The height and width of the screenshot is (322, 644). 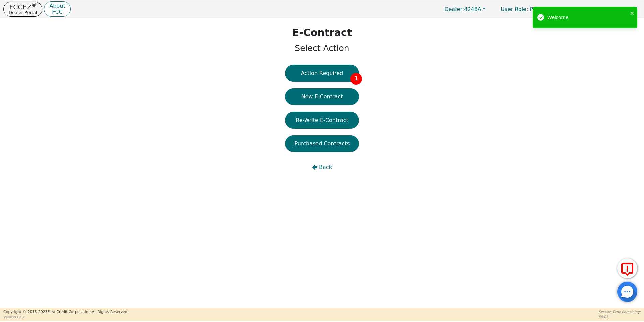 What do you see at coordinates (514, 9) in the screenshot?
I see `span: User Role :` at bounding box center [514, 9].